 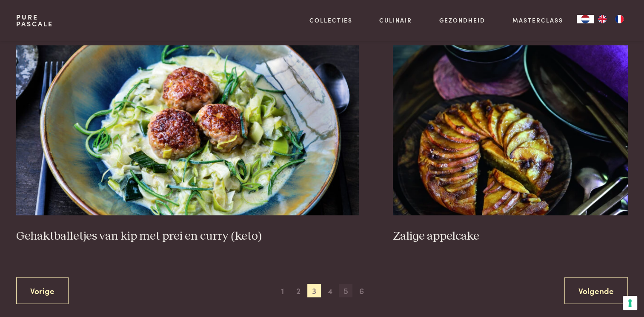 What do you see at coordinates (330, 291) in the screenshot?
I see `span: 4` at bounding box center [330, 291].